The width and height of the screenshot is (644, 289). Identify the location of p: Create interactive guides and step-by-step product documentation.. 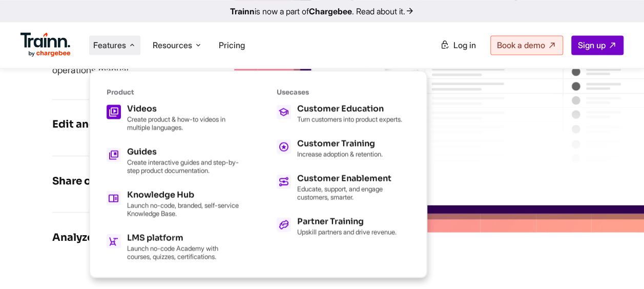
(183, 166).